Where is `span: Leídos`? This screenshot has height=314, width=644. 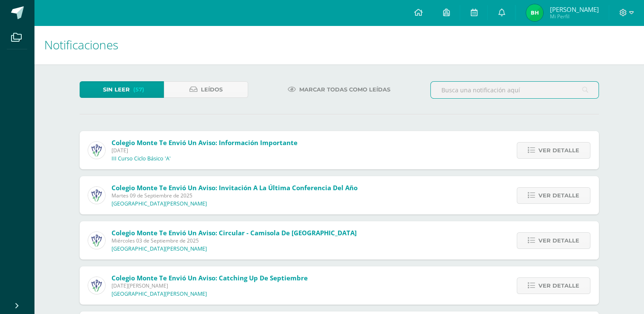
span: Leídos is located at coordinates (212, 90).